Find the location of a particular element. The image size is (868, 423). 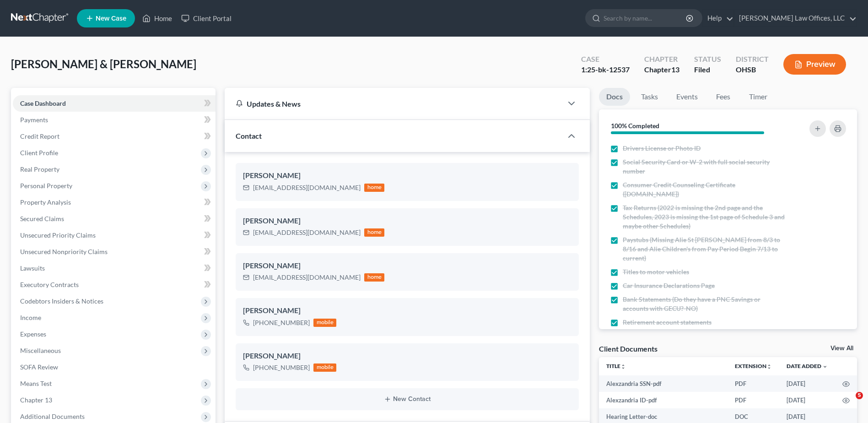

div: Filed is located at coordinates (707, 69).